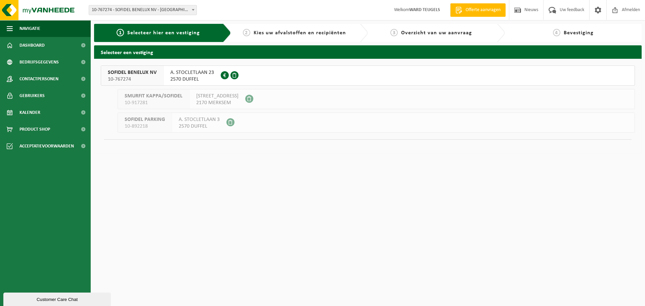  What do you see at coordinates (120, 33) in the screenshot?
I see `span: 1` at bounding box center [120, 33].